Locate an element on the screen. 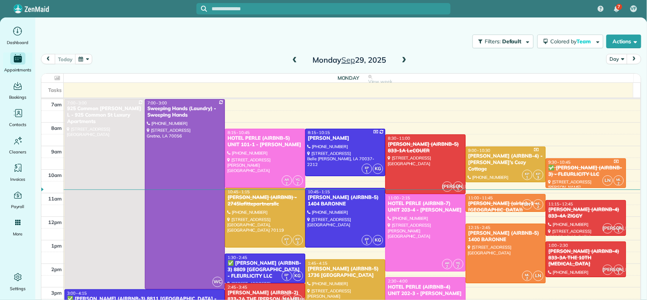 The image size is (647, 300). a: Cleaners is located at coordinates (17, 145).